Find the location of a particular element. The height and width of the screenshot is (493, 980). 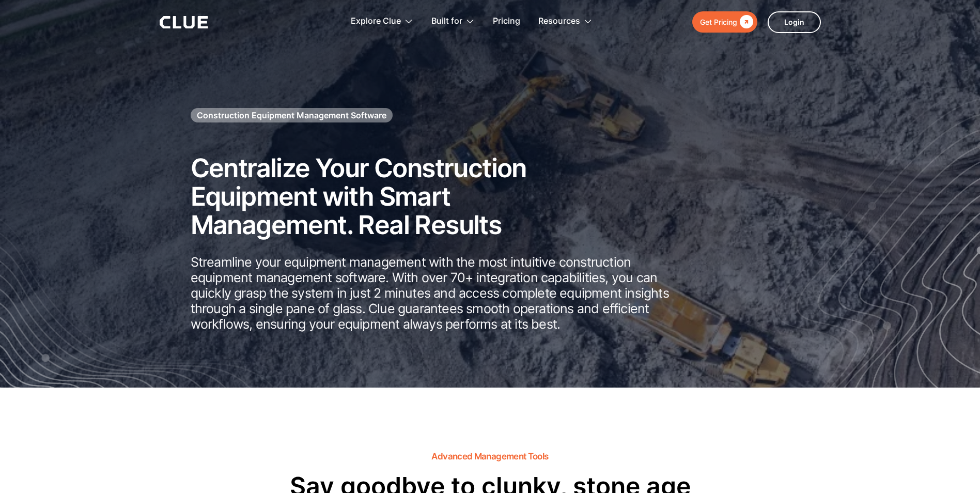

h2: Advanced Management Tools is located at coordinates (490, 456).